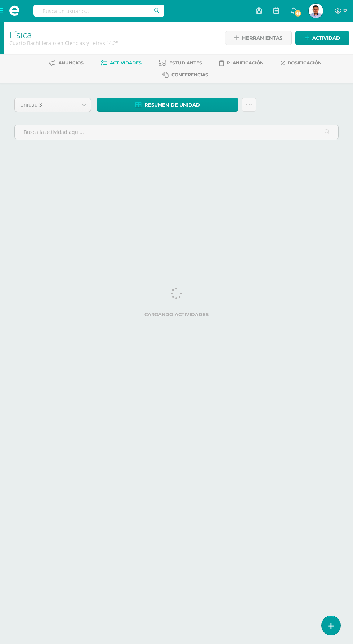 The height and width of the screenshot is (644, 353). What do you see at coordinates (52, 105) in the screenshot?
I see `a: Unidad 3` at bounding box center [52, 105].